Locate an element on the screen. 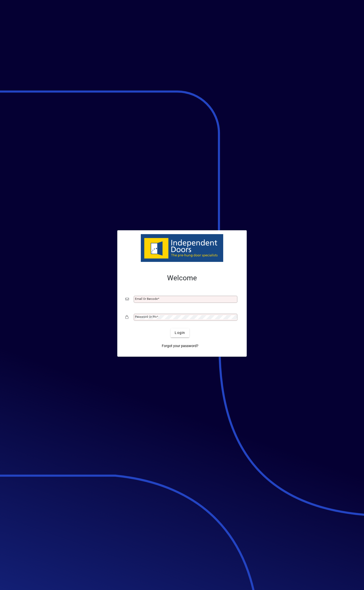  mat-label: Password or Pin is located at coordinates (146, 317).